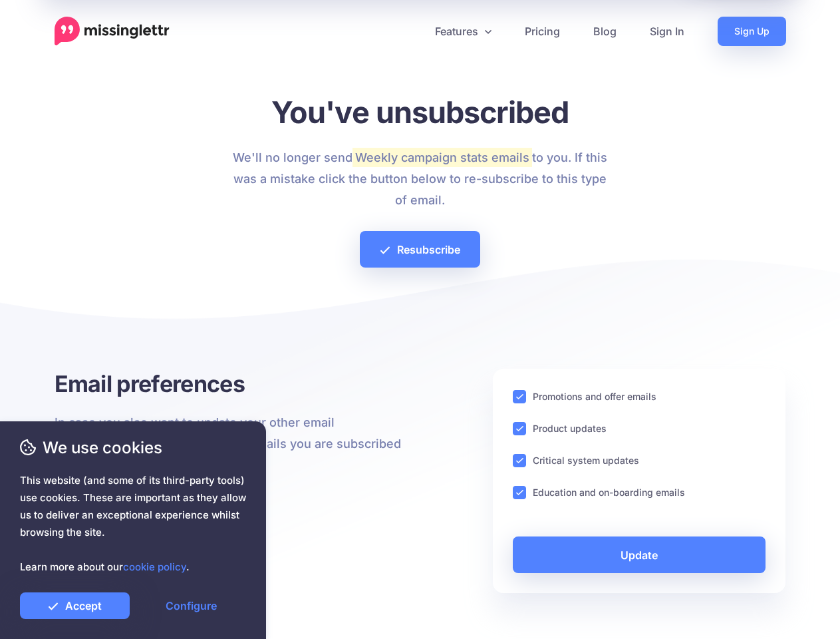 This screenshot has height=639, width=840. What do you see at coordinates (133, 447) in the screenshot?
I see `span: We use cookies` at bounding box center [133, 447].